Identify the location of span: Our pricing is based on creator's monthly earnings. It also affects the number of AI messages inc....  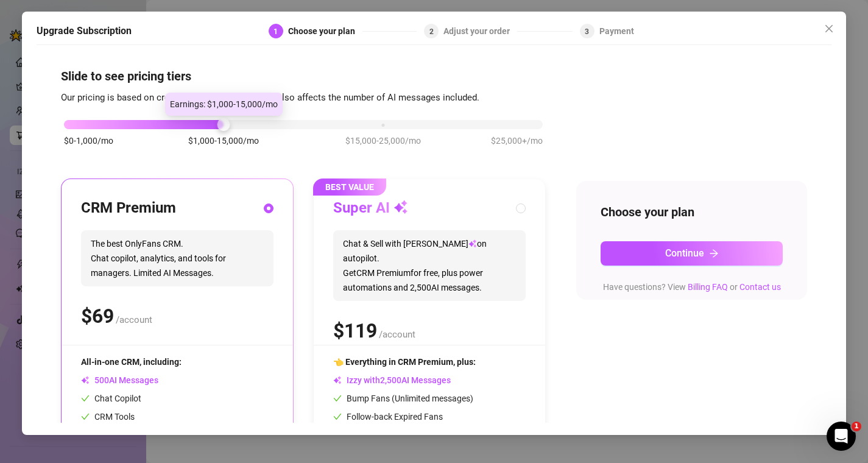
(270, 98).